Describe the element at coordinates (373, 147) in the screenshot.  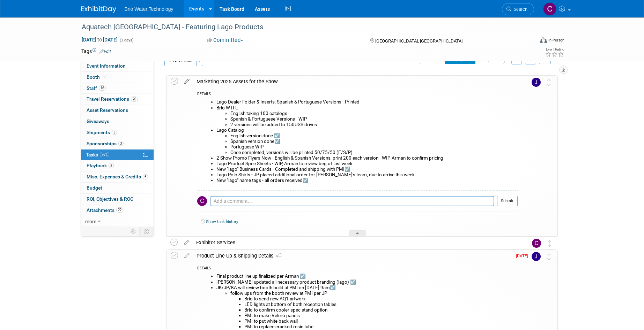
I see `li: Portuguese WIP` at that location.